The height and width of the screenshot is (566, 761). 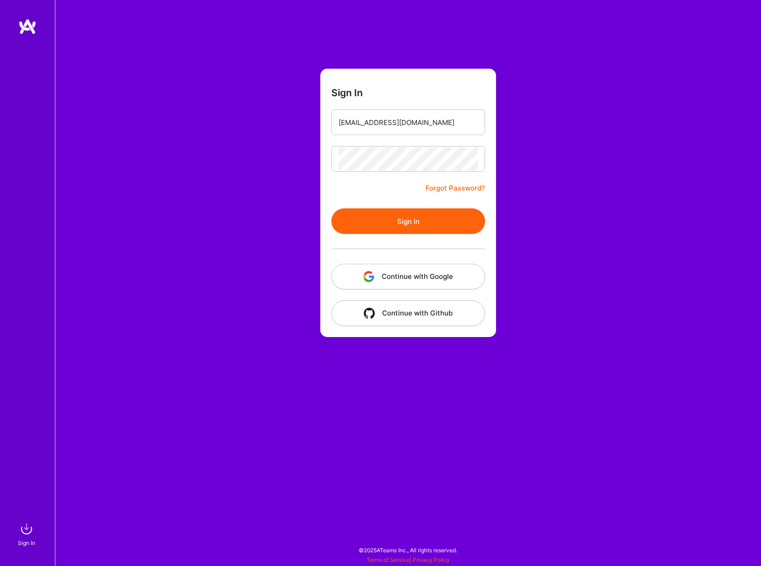 I want to click on button: Continue with Github, so click(x=408, y=313).